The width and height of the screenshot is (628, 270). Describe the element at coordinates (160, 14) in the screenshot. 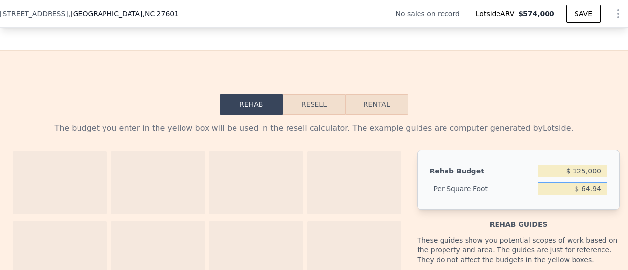

I see `span: , NC 27601` at that location.